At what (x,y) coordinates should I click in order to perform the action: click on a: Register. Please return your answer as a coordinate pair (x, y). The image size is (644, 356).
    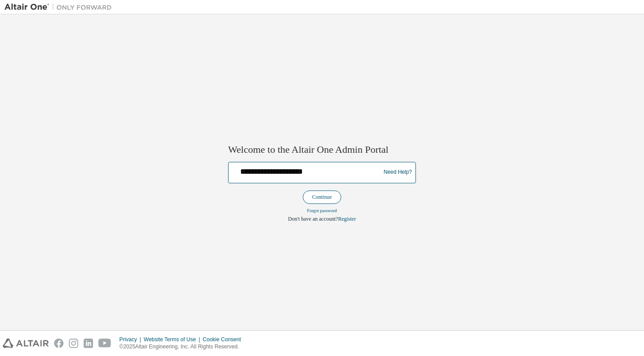
    Looking at the image, I should click on (347, 219).